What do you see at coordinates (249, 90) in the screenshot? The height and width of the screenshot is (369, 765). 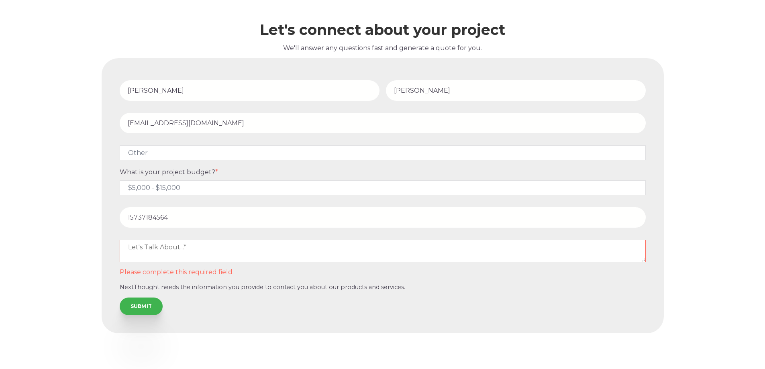 I see `input: First Name*` at bounding box center [249, 90].